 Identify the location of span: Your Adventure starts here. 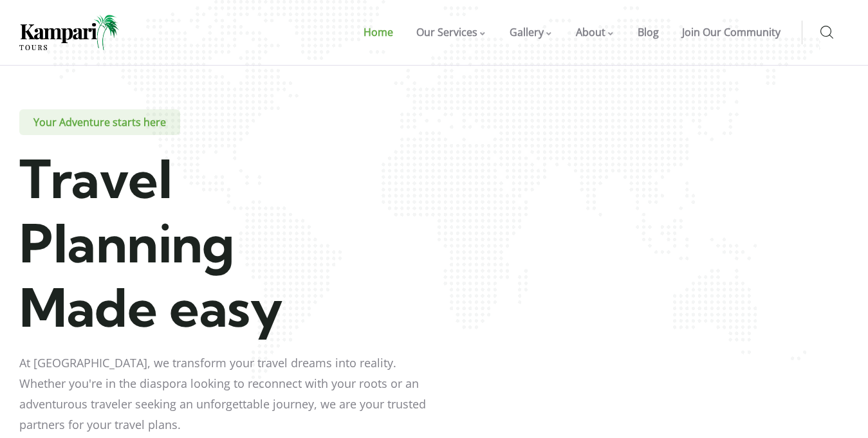
(100, 122).